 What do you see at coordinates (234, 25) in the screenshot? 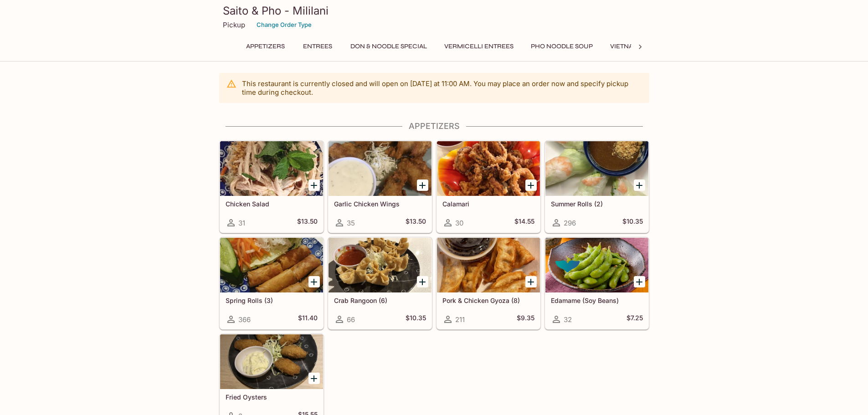
I see `p: Pickup` at bounding box center [234, 25].